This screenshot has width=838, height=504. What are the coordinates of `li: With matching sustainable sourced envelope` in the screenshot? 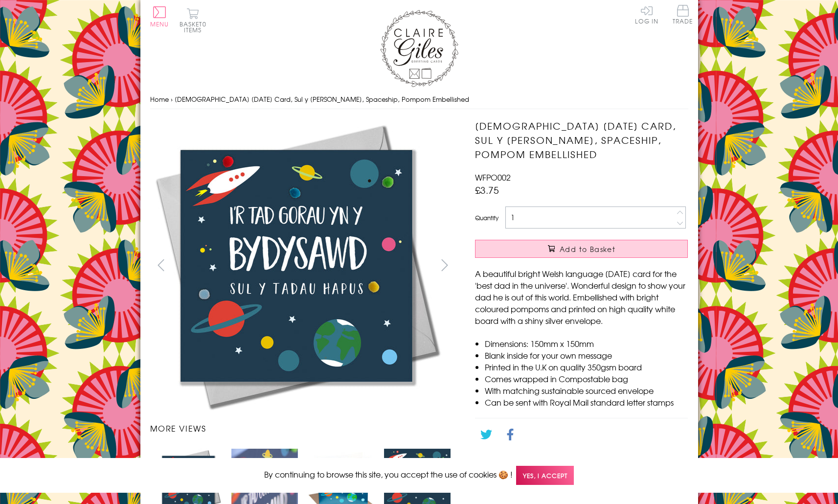 It's located at (586, 391).